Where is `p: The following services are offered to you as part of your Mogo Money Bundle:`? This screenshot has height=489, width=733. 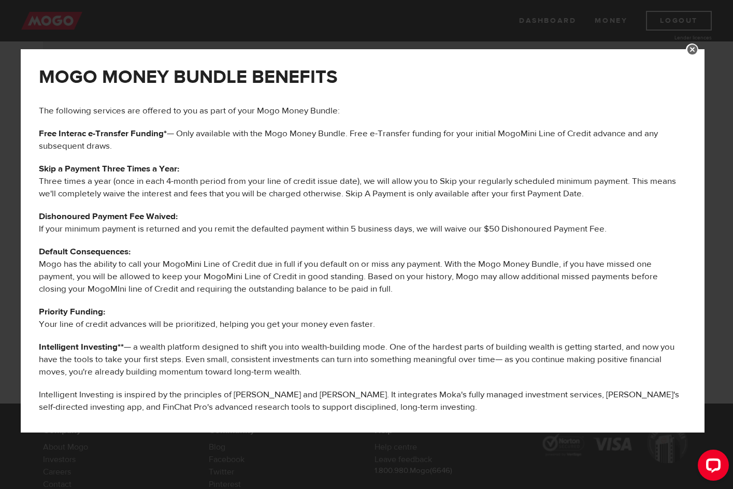 p: The following services are offered to you as part of your Mogo Money Bundle: is located at coordinates (363, 111).